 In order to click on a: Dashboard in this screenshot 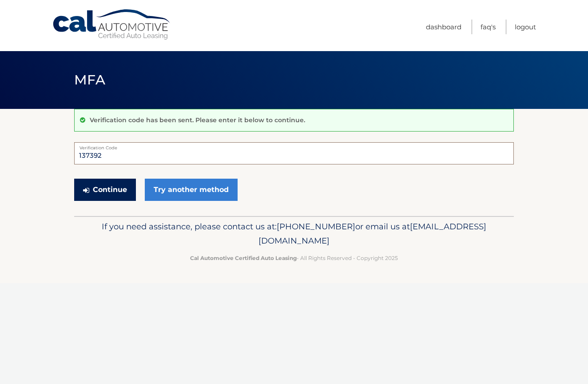, I will do `click(444, 26)`.